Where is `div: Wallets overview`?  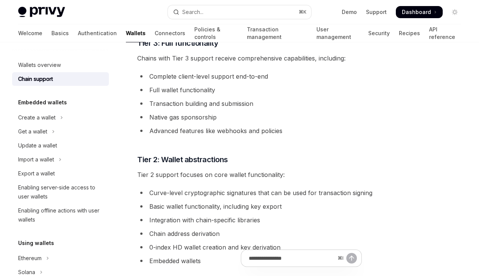 div: Wallets overview is located at coordinates (39, 65).